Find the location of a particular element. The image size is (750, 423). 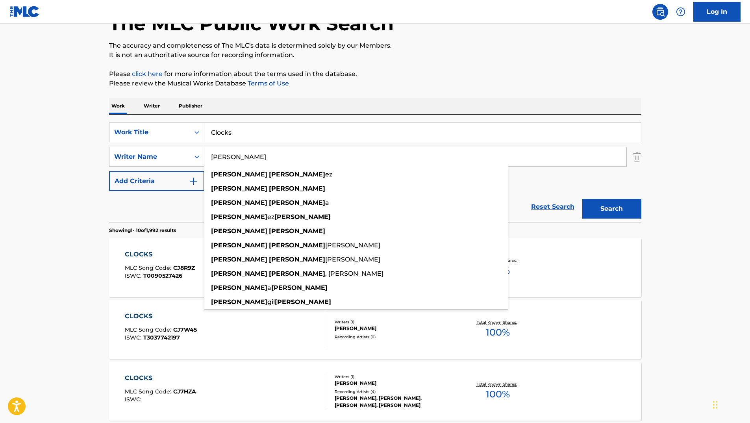

button: Search is located at coordinates (612, 209).